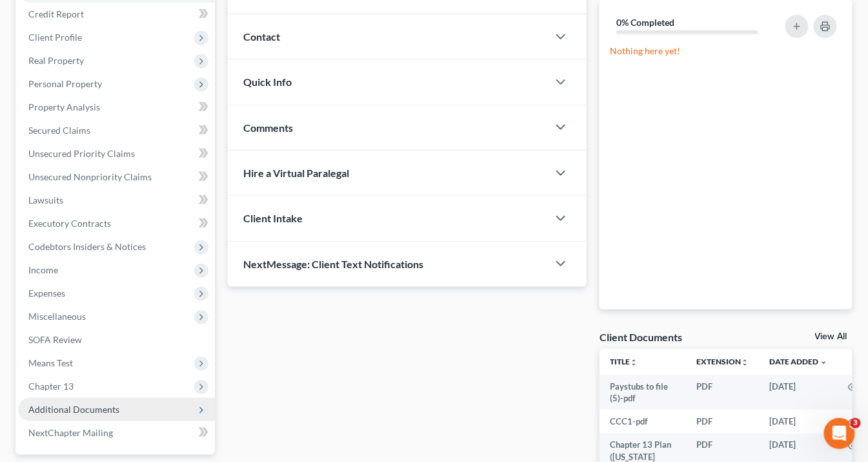 The width and height of the screenshot is (868, 462). I want to click on td: Paystubs to file (5)-pdf, so click(643, 392).